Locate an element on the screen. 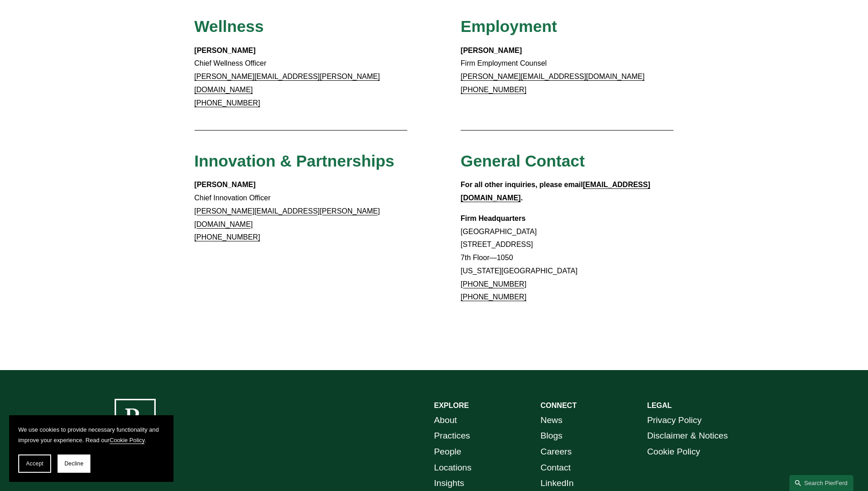  span: Accept is located at coordinates (34, 464).